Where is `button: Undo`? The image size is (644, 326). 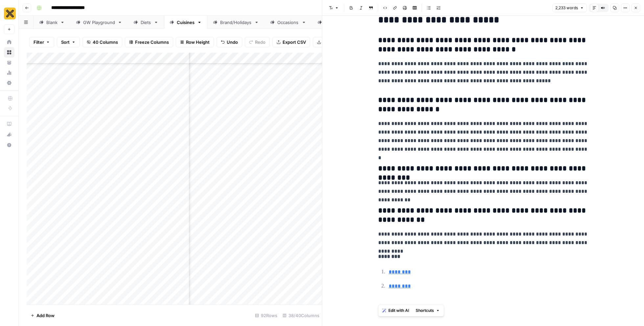
button: Undo is located at coordinates (229, 42).